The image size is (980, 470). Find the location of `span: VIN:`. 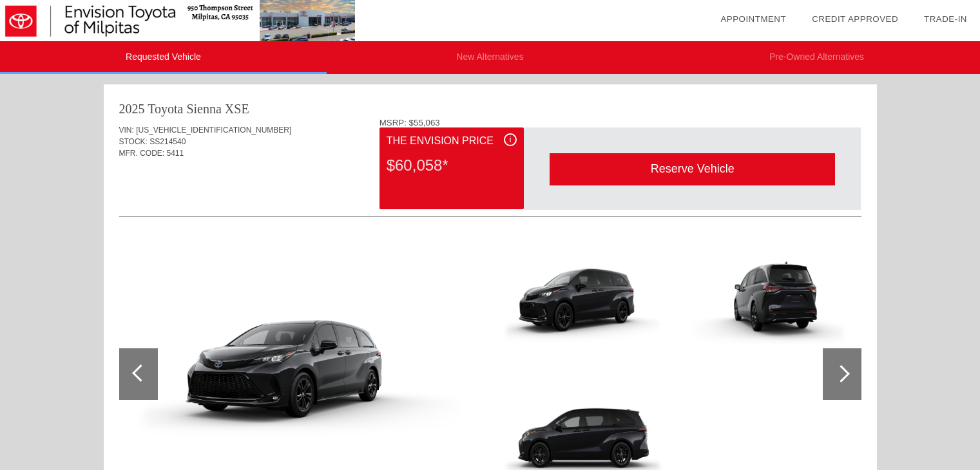

span: VIN: is located at coordinates (127, 130).